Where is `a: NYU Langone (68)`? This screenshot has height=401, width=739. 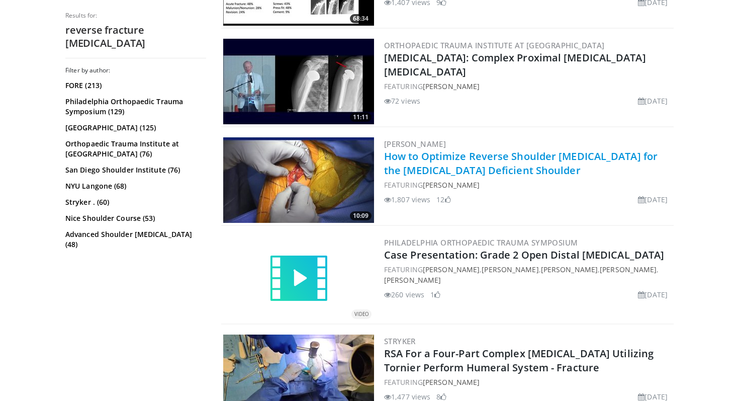
a: NYU Langone (68) is located at coordinates (134, 186).